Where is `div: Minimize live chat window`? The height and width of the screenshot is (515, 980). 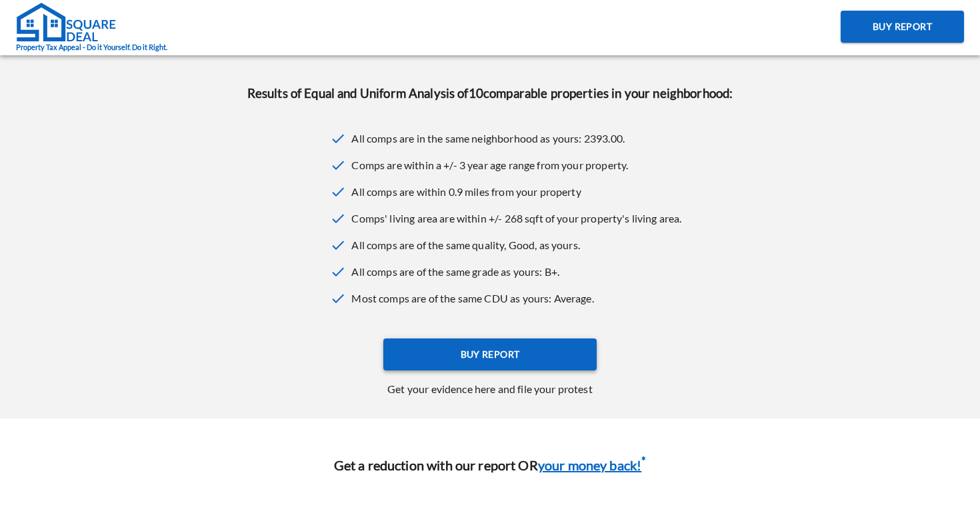 div: Minimize live chat window is located at coordinates (235, 23).